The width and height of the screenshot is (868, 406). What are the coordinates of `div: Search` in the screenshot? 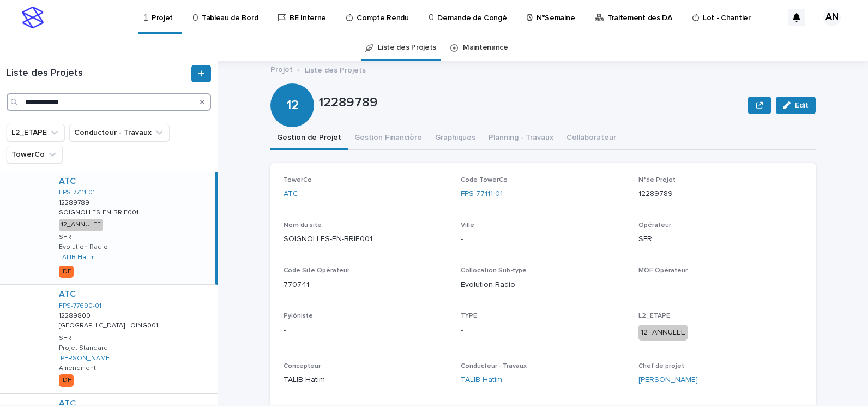 It's located at (108, 102).